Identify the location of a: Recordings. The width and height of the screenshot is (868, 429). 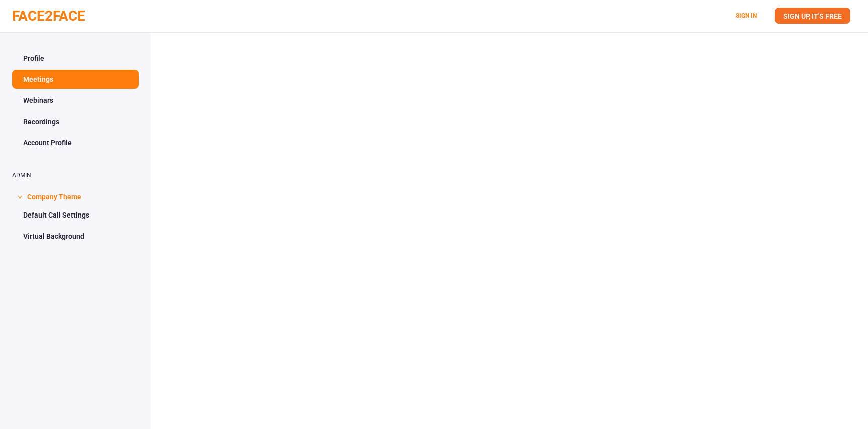
(75, 122).